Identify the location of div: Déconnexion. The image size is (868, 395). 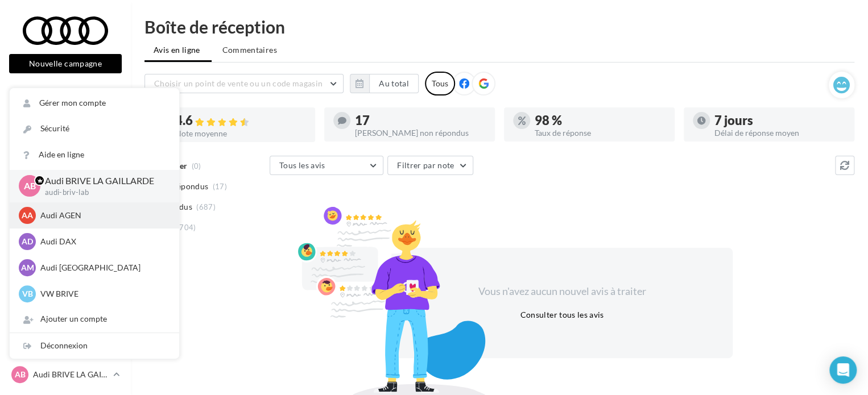
(94, 346).